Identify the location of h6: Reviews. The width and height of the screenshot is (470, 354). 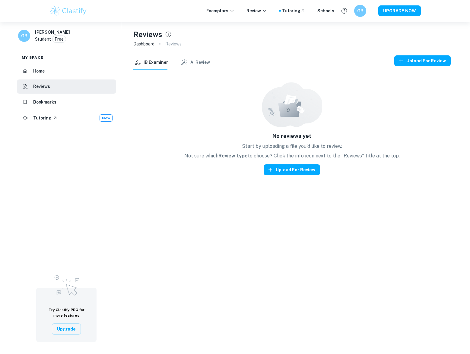
(42, 87).